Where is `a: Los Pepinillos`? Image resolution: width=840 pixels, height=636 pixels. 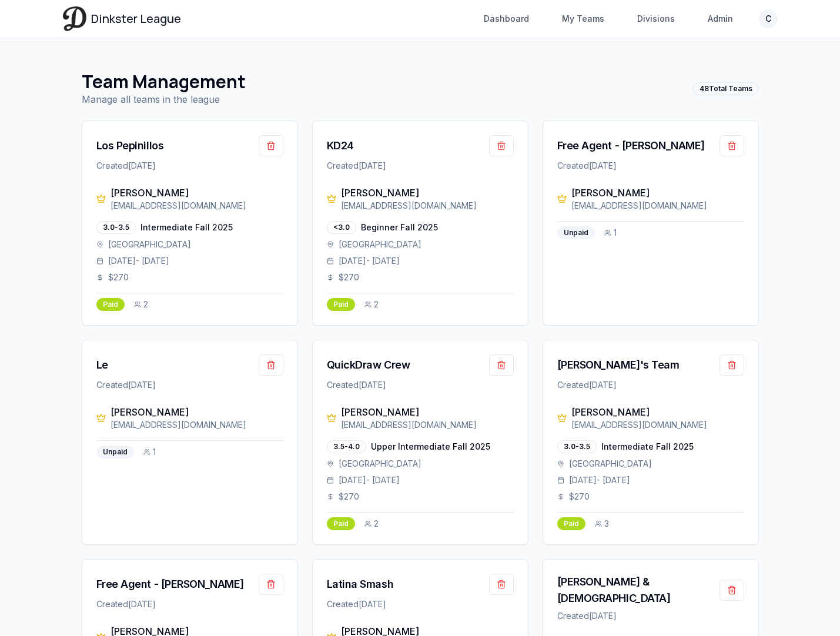 a: Los Pepinillos is located at coordinates (130, 146).